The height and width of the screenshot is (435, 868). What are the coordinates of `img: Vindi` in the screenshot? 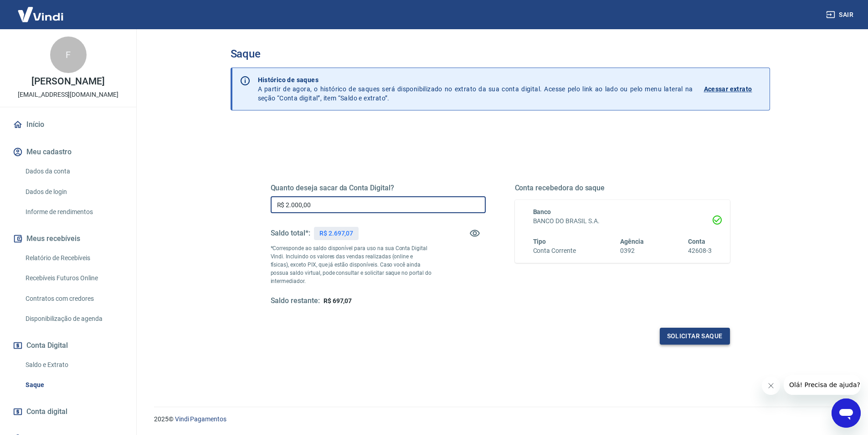 It's located at (41, 14).